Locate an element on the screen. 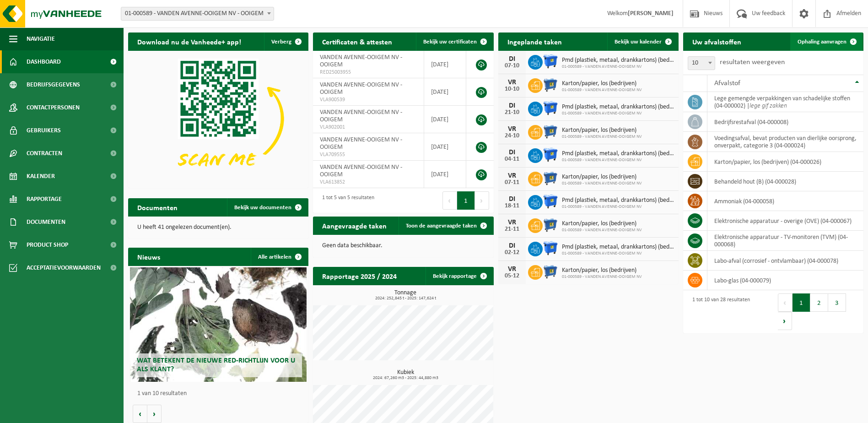 Image resolution: width=868 pixels, height=423 pixels. span: 01-000589 - VANDEN AVENNE-OOIGEM NV - OOIGEM is located at coordinates (197, 14).